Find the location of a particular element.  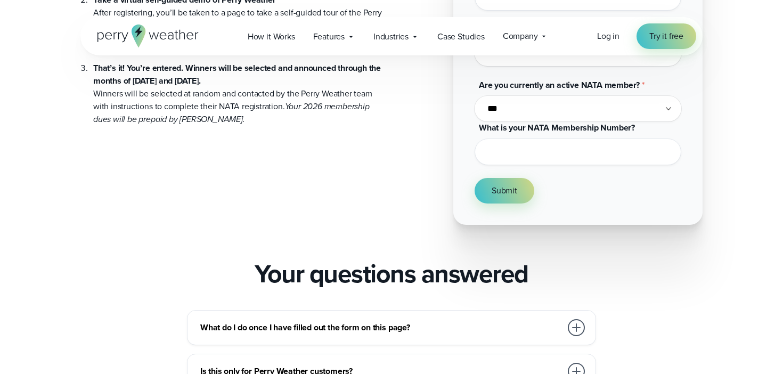

h2: Your questions answered is located at coordinates (392, 274).